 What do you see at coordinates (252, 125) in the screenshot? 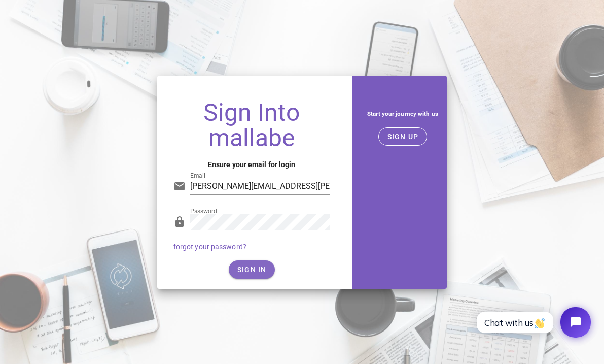
I see `h1: Sign Into mallabe` at bounding box center [252, 125].